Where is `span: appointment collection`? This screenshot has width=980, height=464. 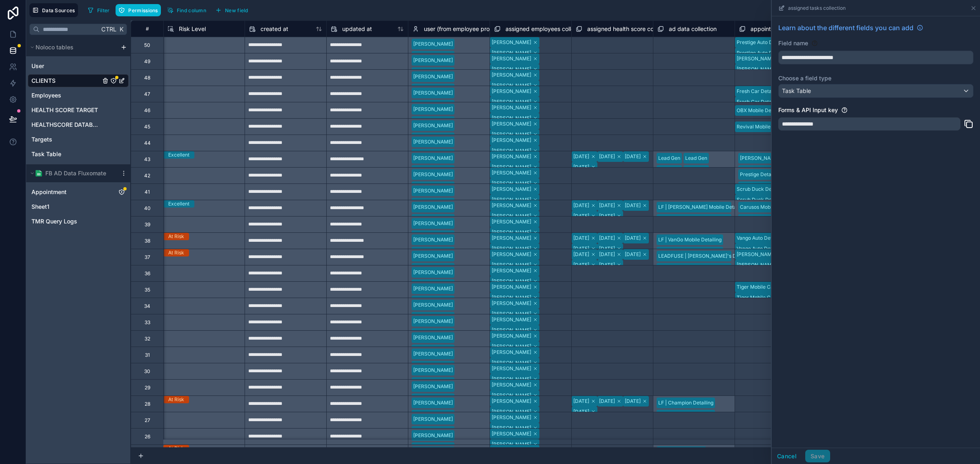 span: appointment collection is located at coordinates (781, 29).